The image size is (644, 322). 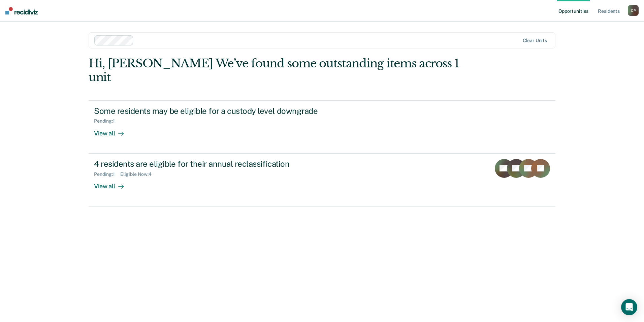 What do you see at coordinates (630, 307) in the screenshot?
I see `div: Open Intercom Messenger` at bounding box center [630, 307].